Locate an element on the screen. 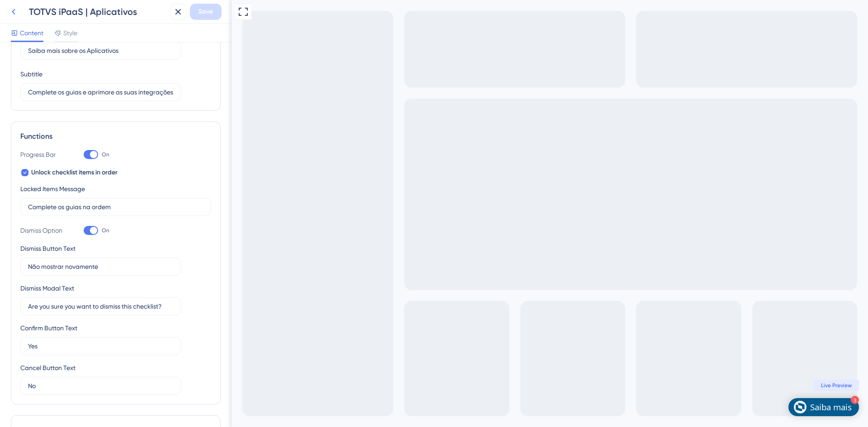 This screenshot has width=868, height=427. span: Unlock checklist items in order is located at coordinates (74, 172).